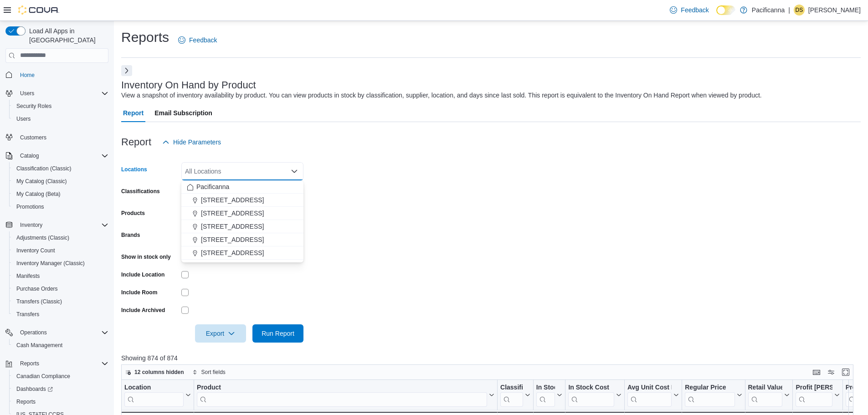  I want to click on span: Cash Management, so click(60, 345).